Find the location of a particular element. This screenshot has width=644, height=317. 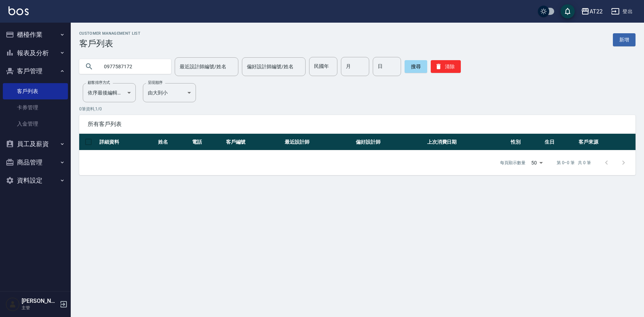

a: 卡券管理 is located at coordinates (35, 108).